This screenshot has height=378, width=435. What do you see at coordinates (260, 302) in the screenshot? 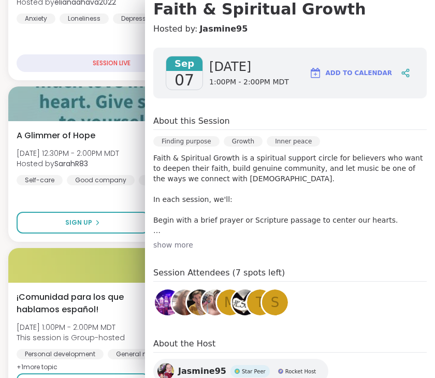
I see `a: t` at bounding box center [260, 302].